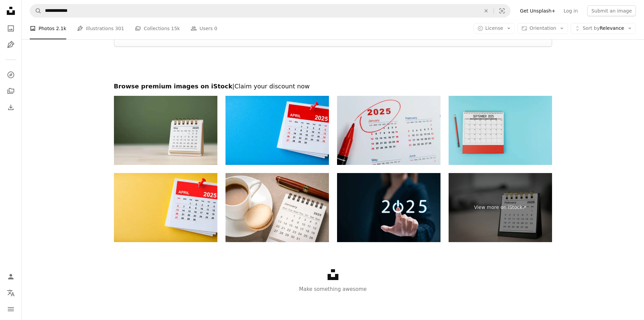 This screenshot has height=320, width=644. Describe the element at coordinates (100, 28) in the screenshot. I see `a: Illustrations 301` at that location.